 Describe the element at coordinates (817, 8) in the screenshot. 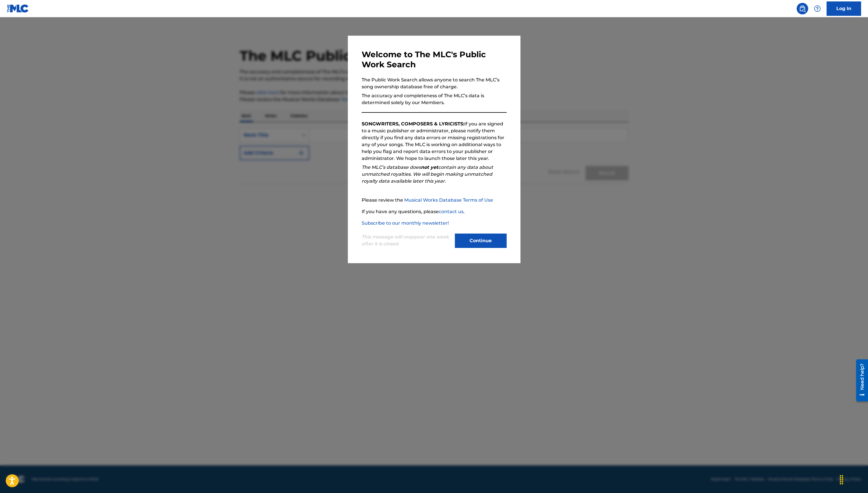

I see `div: Help` at that location.